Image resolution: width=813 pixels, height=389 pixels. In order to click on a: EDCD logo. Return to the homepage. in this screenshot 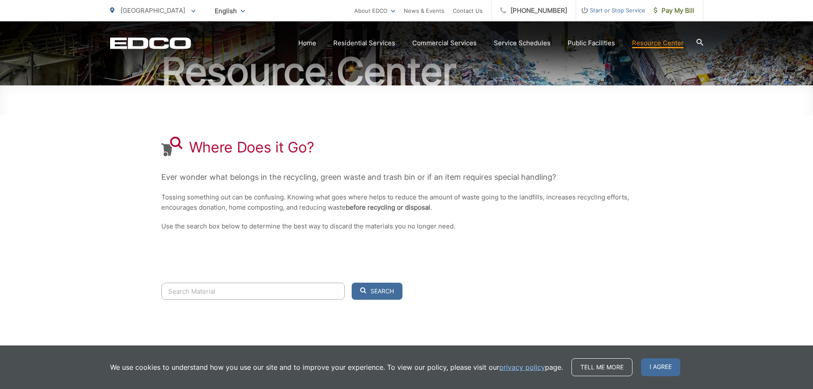, I will do `click(151, 43)`.